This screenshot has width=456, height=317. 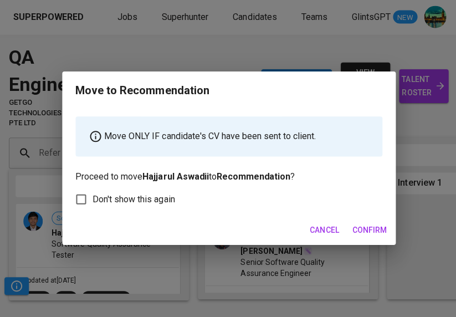 What do you see at coordinates (175, 176) in the screenshot?
I see `b: Hajjarul Aswadii` at bounding box center [175, 176].